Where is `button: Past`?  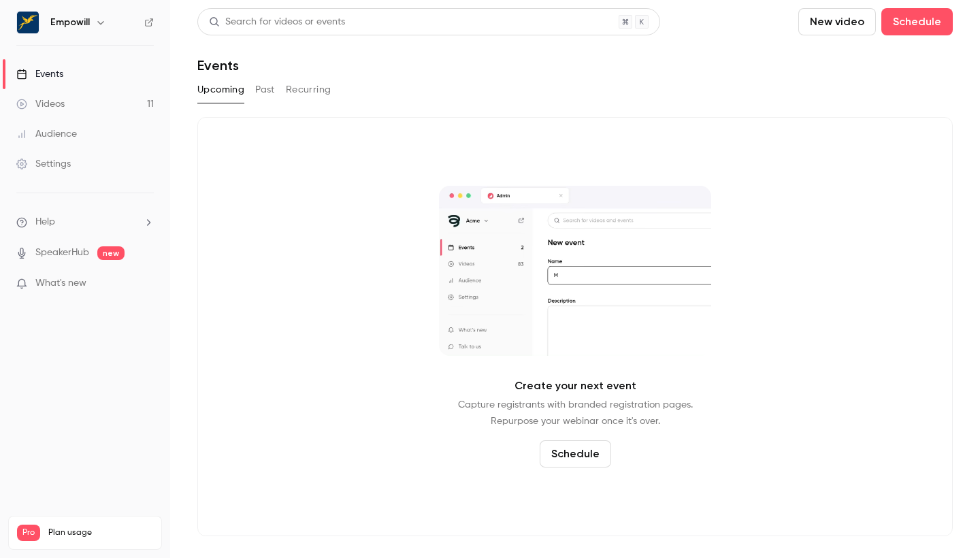 button: Past is located at coordinates (264, 90).